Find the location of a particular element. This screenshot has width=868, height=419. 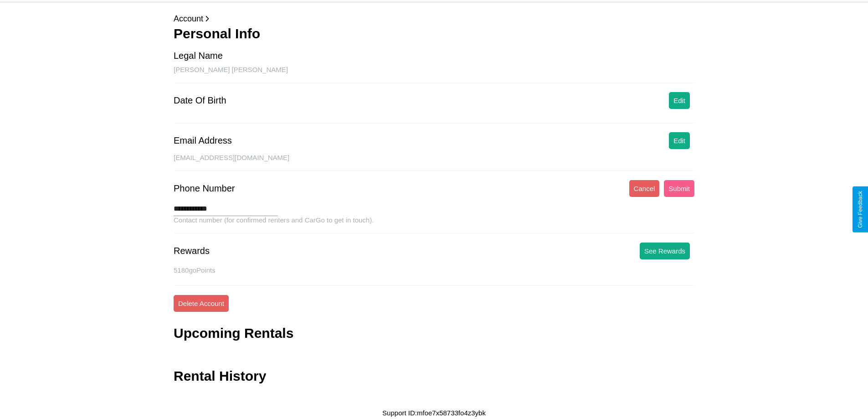

p: 5180 goPoints is located at coordinates (434, 270).